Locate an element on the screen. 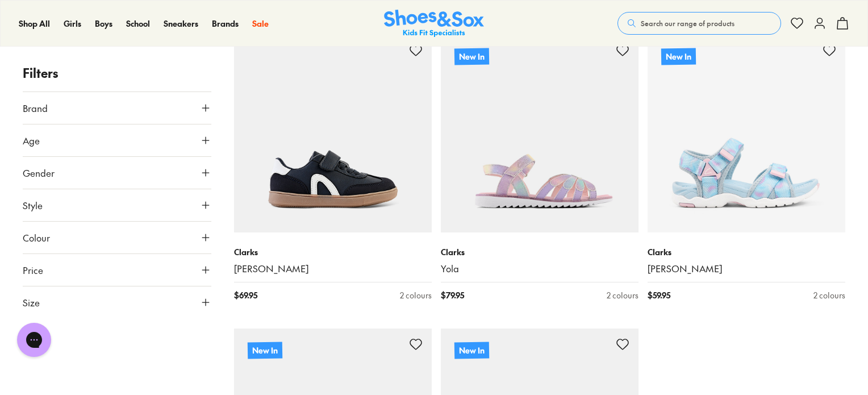 Image resolution: width=868 pixels, height=395 pixels. span: School is located at coordinates (138, 23).